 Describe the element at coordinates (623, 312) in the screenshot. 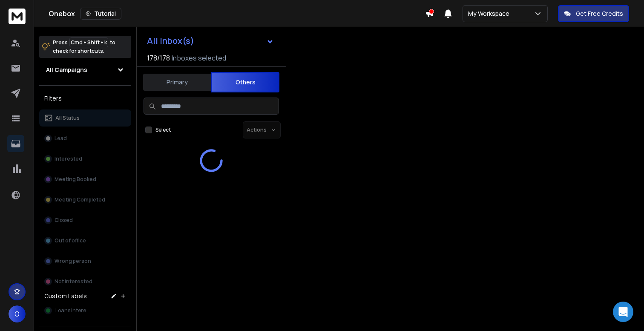

I see `div: Open Intercom Messenger` at that location.